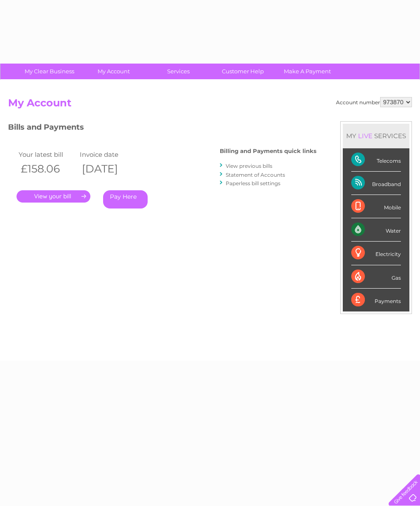 This screenshot has height=506, width=420. Describe the element at coordinates (375, 183) in the screenshot. I see `div: Broadband` at that location.